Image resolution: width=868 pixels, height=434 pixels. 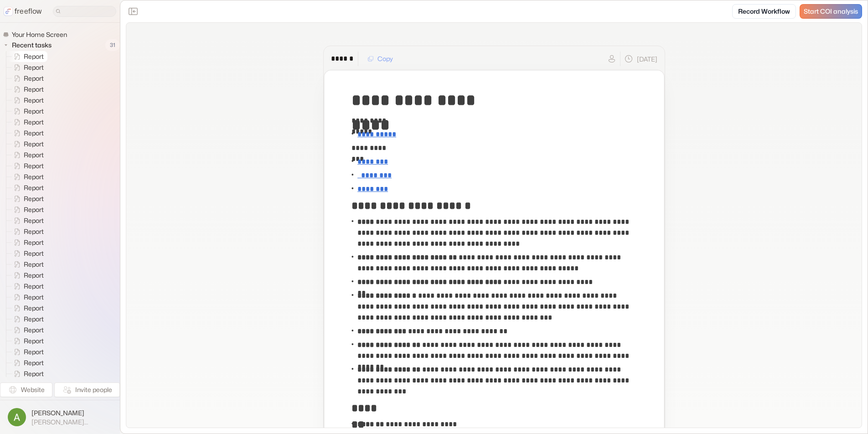 I want to click on span: Your Home Screen, so click(x=40, y=35).